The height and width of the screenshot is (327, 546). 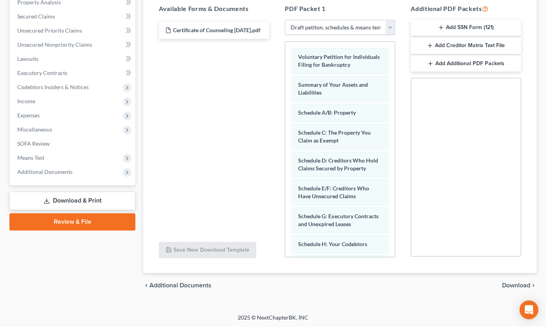 I want to click on span: Schedule A/B: Property, so click(x=327, y=112).